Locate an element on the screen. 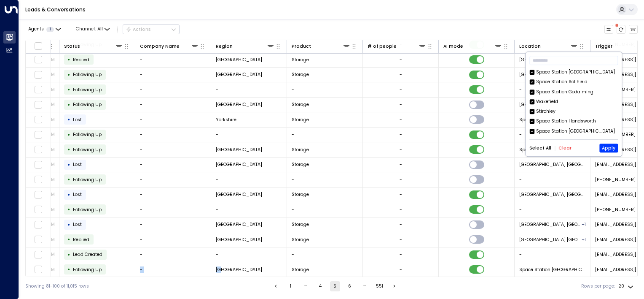 The width and height of the screenshot is (644, 299). div: Stirchley is located at coordinates (573, 112).